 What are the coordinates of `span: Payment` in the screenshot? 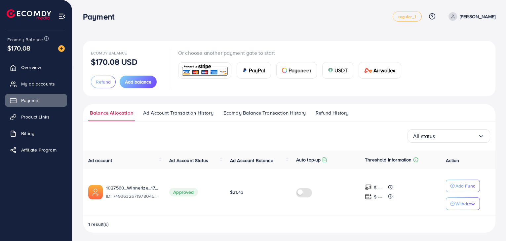 It's located at (30, 100).